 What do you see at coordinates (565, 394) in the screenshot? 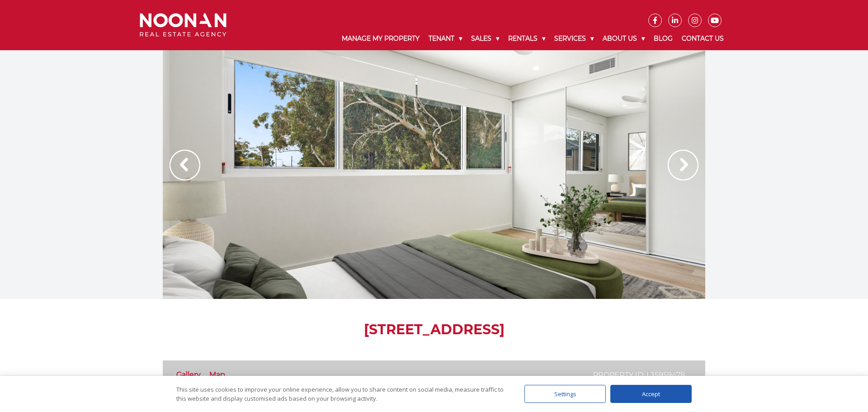
I see `div: Settings` at bounding box center [565, 394].